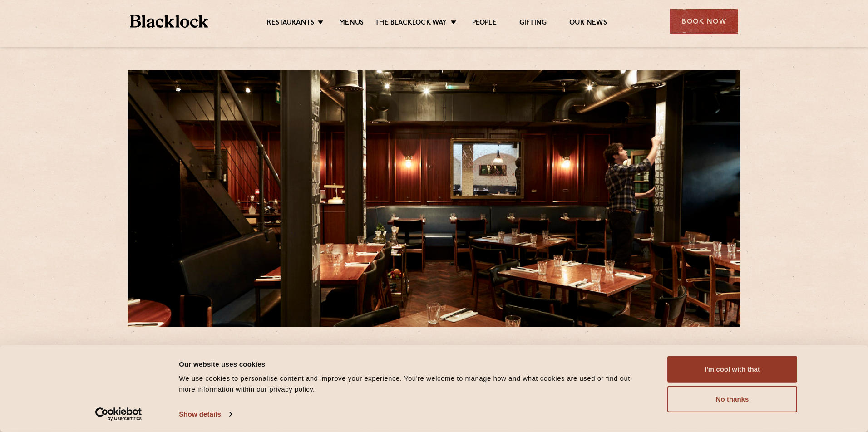 This screenshot has width=868, height=432. I want to click on img: BL_Textured_Logo-footer-cropped.svg, so click(169, 21).